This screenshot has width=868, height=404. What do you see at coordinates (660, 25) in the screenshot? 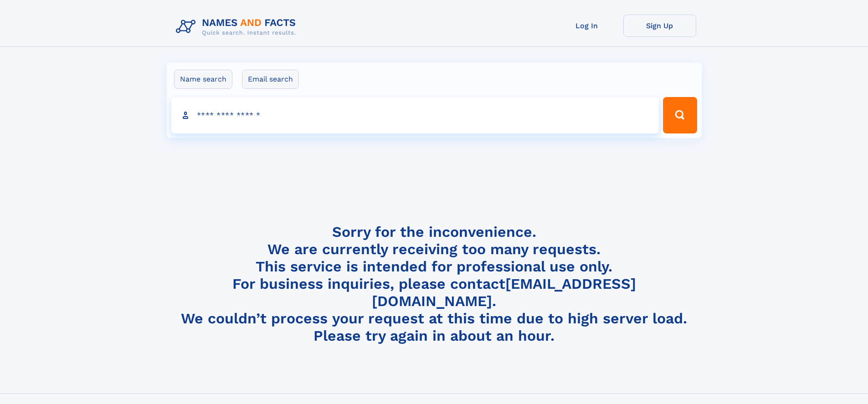
I see `a: Sign Up` at bounding box center [660, 25].